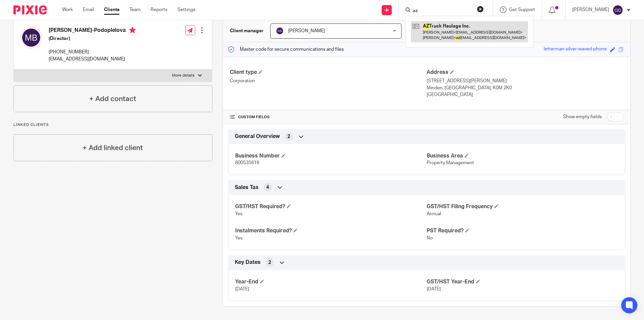 The height and width of the screenshot is (320, 644). Describe the element at coordinates (113, 148) in the screenshot. I see `h4: + Add linked client` at that location.